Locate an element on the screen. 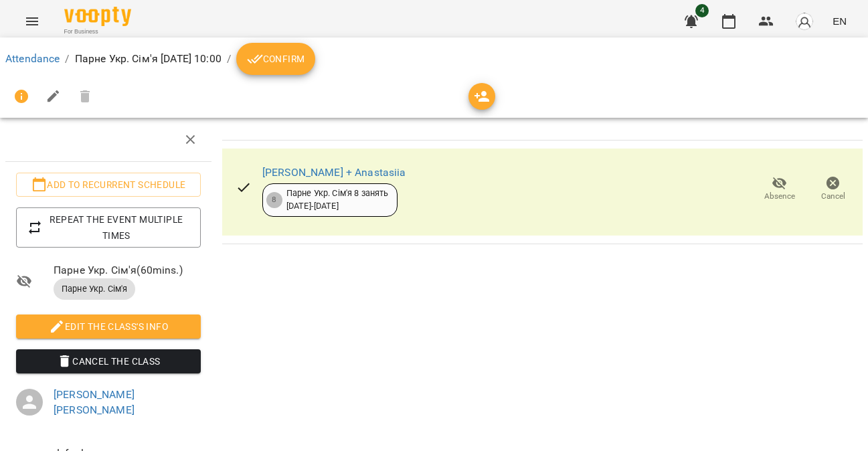 The height and width of the screenshot is (451, 868). a: Attendance is located at coordinates (32, 58).